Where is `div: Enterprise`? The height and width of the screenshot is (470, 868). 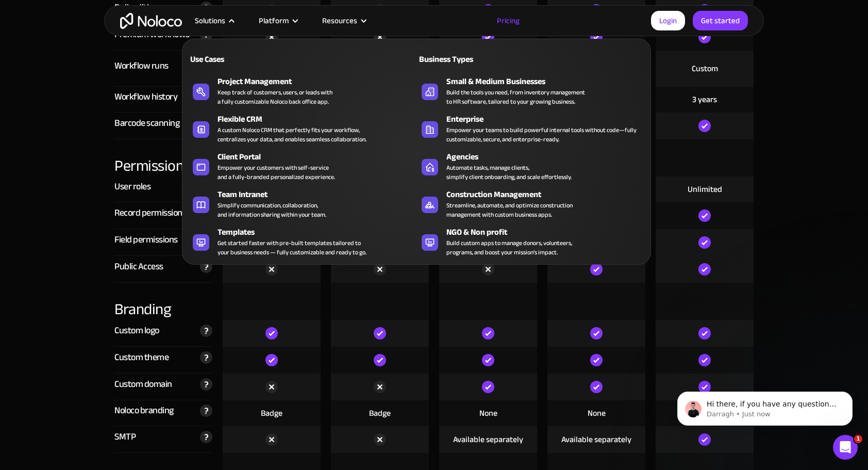
div: Enterprise is located at coordinates (548, 119).